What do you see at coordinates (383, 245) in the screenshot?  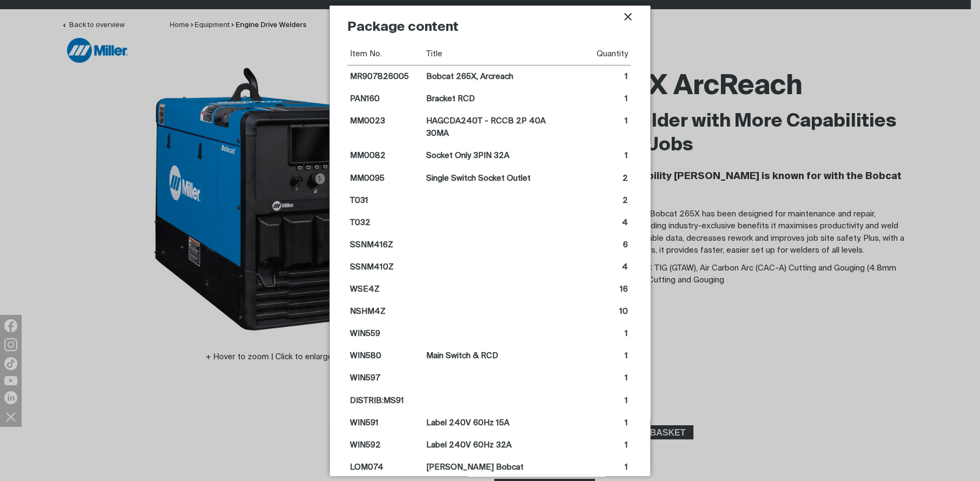 I see `td: SSNM416Z` at bounding box center [383, 245].